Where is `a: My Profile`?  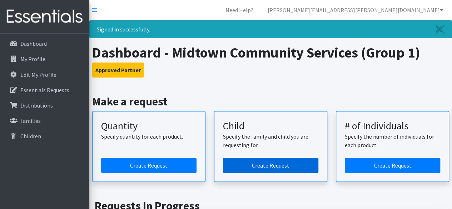
a: My Profile is located at coordinates (45, 59).